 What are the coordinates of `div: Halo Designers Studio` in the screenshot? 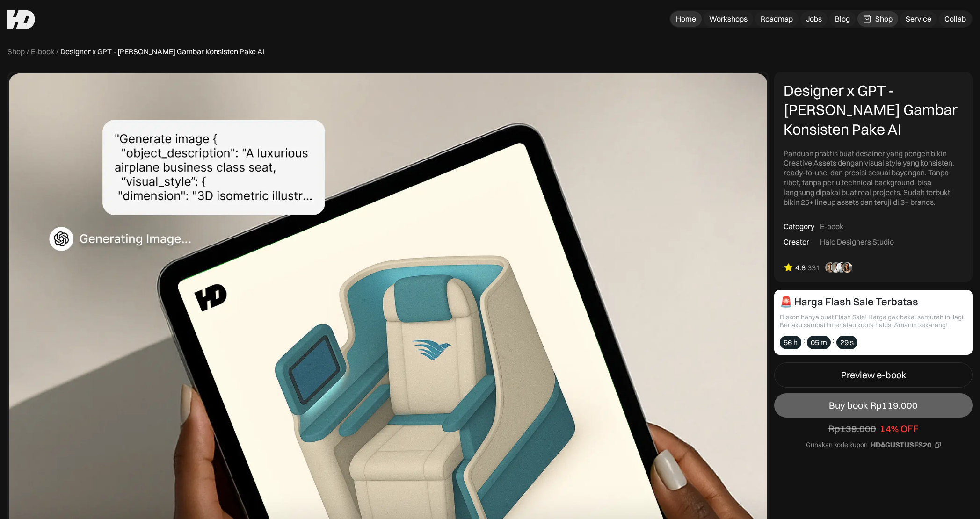 It's located at (857, 242).